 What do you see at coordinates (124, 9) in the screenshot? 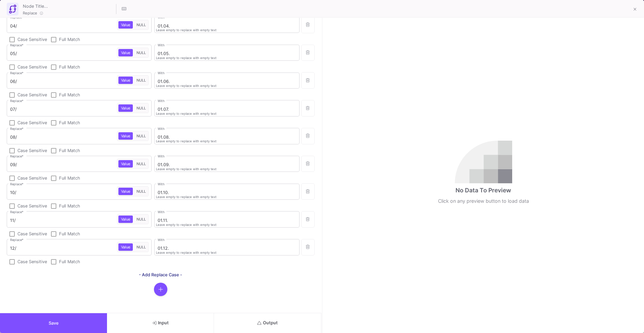
I see `button: Hotkeys List` at bounding box center [124, 9].